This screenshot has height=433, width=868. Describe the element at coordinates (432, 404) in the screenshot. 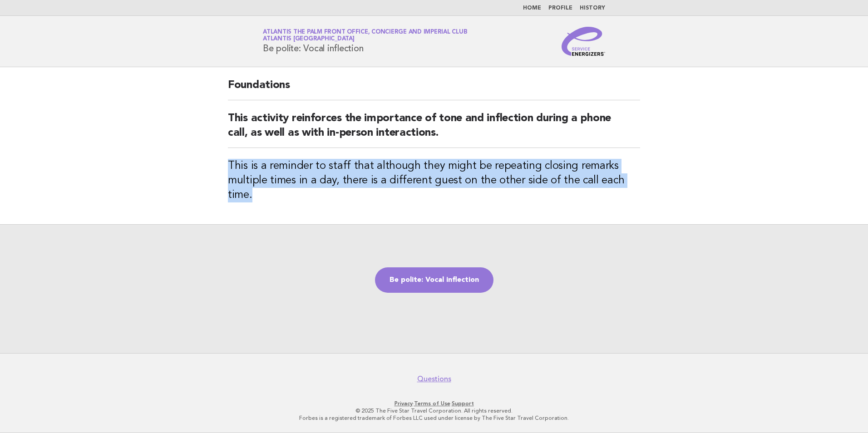

I see `a: Terms of Use` at that location.